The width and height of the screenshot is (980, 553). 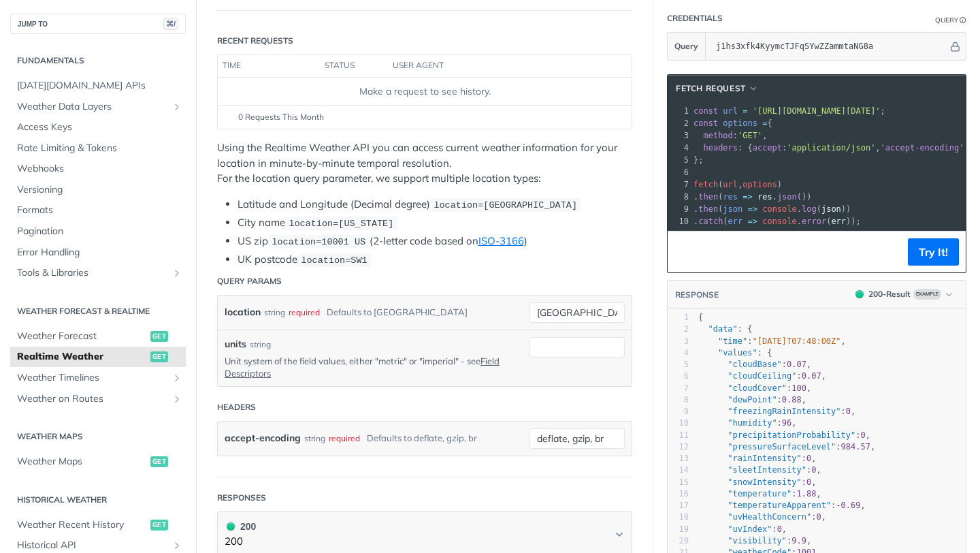 What do you see at coordinates (98, 169) in the screenshot?
I see `a: Webhooks` at bounding box center [98, 169].